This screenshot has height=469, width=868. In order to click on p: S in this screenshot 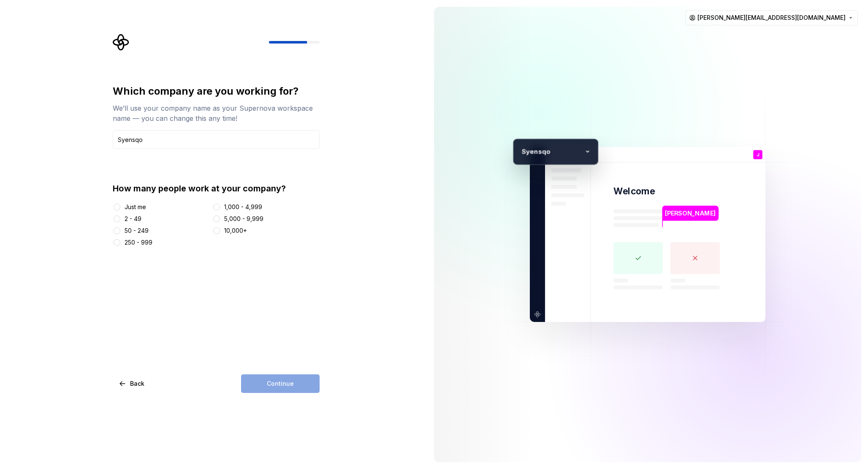, I will do `click(522, 151)`.